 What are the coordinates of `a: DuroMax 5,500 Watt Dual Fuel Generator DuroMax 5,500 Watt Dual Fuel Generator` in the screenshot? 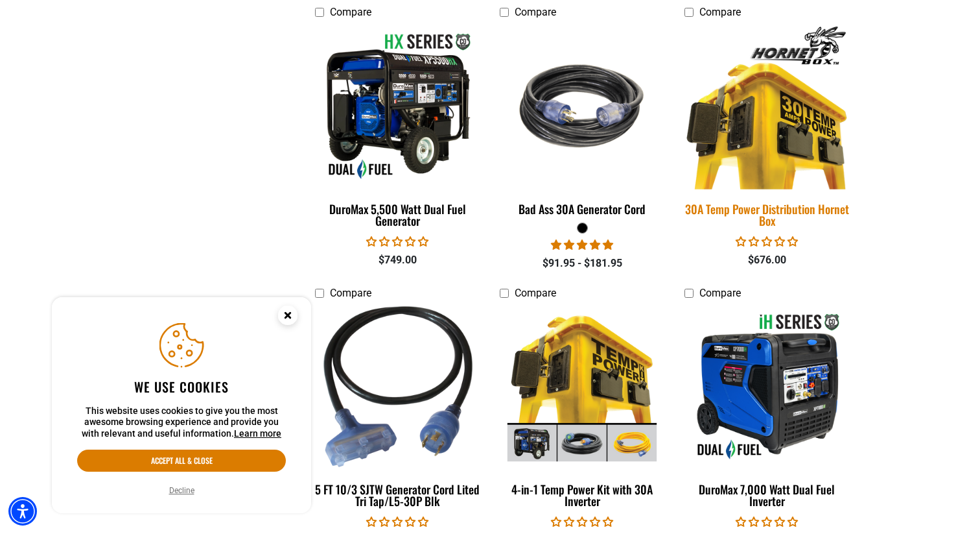 It's located at (397, 129).